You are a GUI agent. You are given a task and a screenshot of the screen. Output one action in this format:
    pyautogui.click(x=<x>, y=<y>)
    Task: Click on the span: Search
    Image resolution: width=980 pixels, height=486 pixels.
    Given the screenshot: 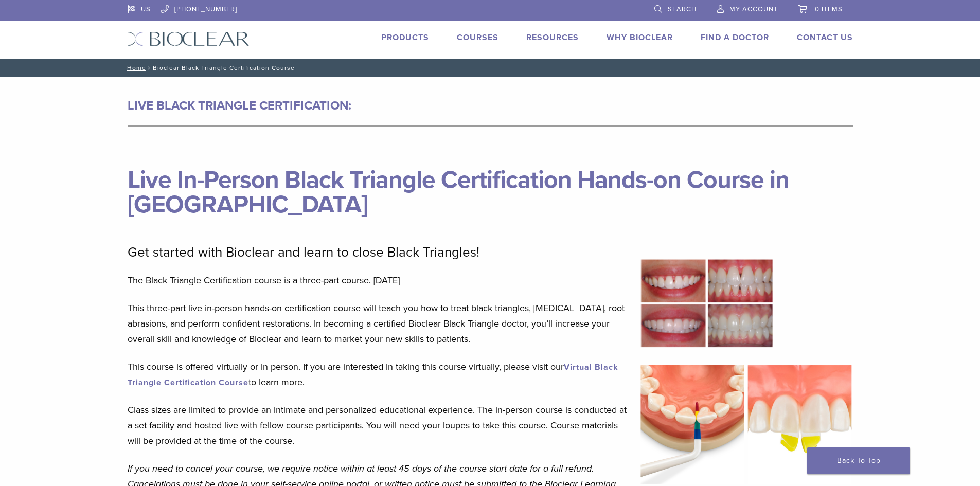 What is the action you would take?
    pyautogui.click(x=682, y=10)
    